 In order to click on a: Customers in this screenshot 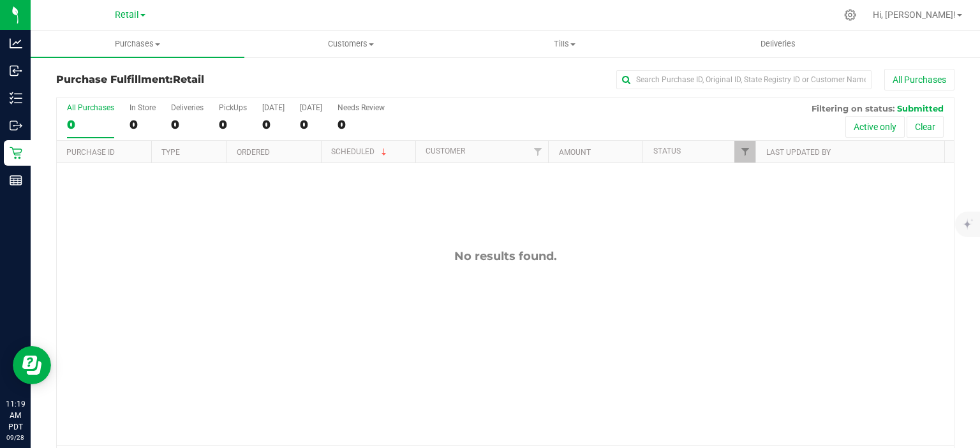, I will do `click(350, 44)`.